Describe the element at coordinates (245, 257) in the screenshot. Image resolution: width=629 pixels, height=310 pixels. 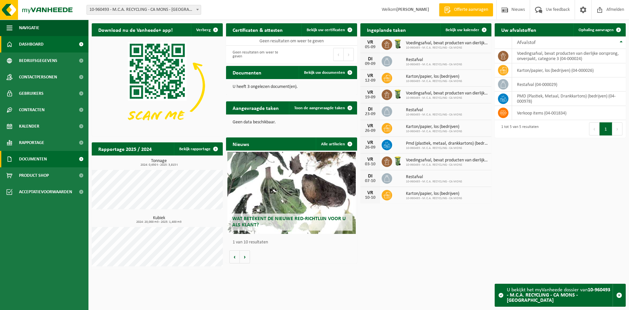
I see `button: Volgende` at that location.